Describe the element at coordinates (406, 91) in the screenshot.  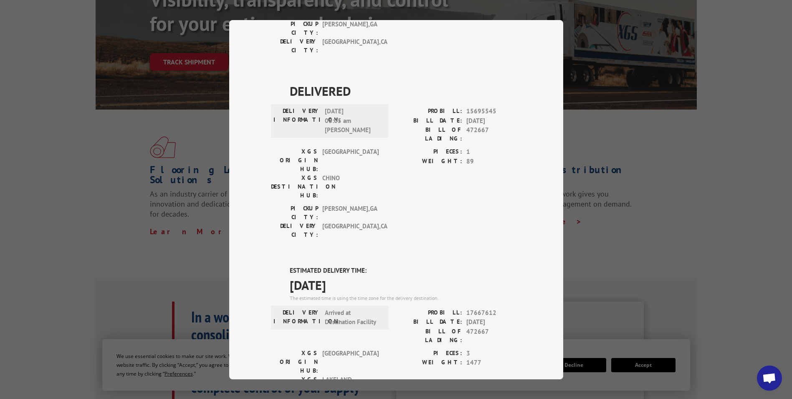
I see `span: DELIVERED` at that location.